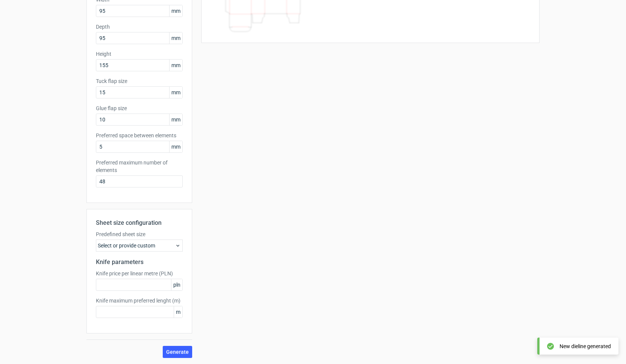 Image resolution: width=626 pixels, height=364 pixels. I want to click on span: Generate, so click(178, 352).